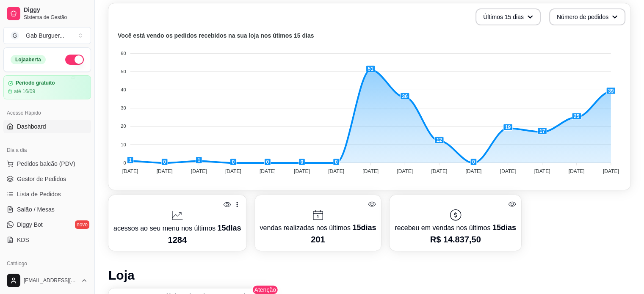  Describe the element at coordinates (47, 87) in the screenshot. I see `a: Período gratuitoaté 16/09` at that location.